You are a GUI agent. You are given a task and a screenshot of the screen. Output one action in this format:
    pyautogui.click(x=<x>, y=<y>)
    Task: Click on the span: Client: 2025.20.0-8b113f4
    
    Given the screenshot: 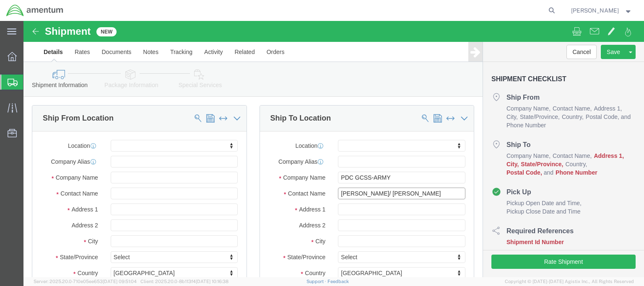 What is the action you would take?
    pyautogui.click(x=184, y=281)
    